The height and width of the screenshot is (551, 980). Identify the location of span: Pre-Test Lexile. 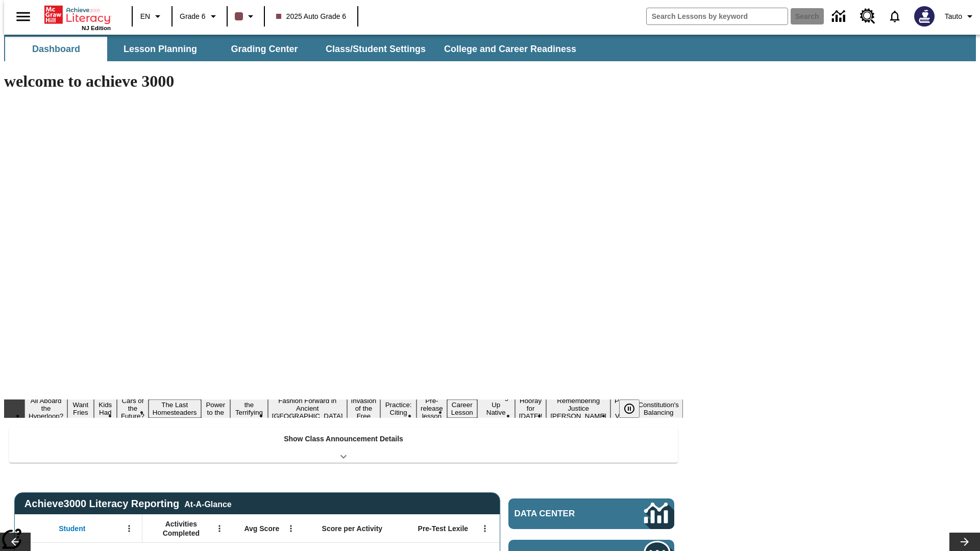
(443, 528).